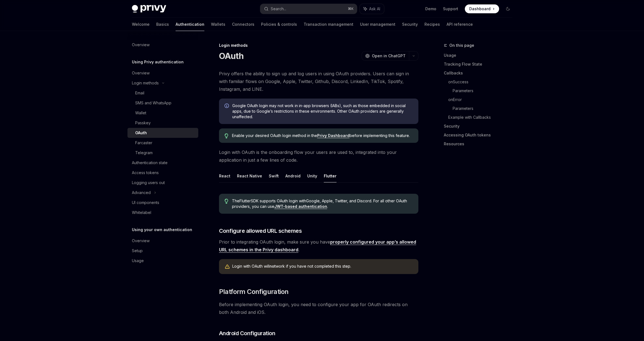 The image size is (644, 341). What do you see at coordinates (318, 156) in the screenshot?
I see `span: Login with OAuth is the onboarding flow your users are used to, integrated into your application ...` at bounding box center [318, 156].